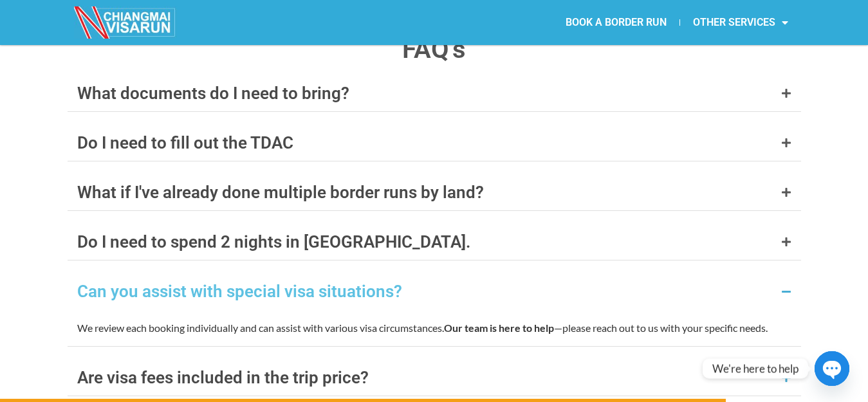 The height and width of the screenshot is (402, 868). What do you see at coordinates (616, 23) in the screenshot?
I see `a: BOOK A BORDER RUN` at bounding box center [616, 23].